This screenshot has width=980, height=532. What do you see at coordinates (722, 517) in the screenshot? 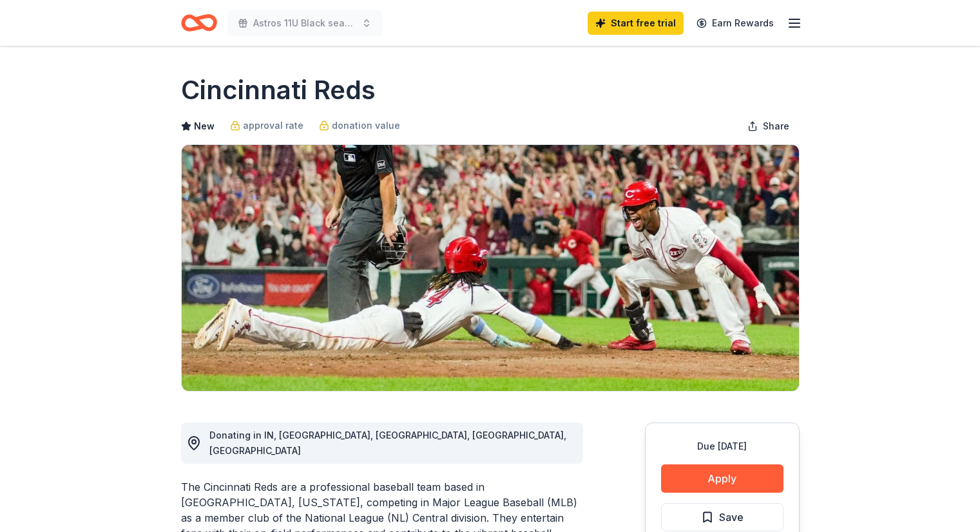
I see `button: Save` at bounding box center [722, 517].